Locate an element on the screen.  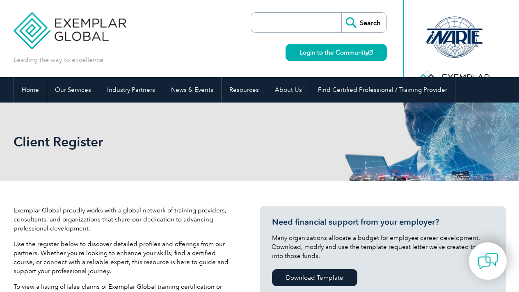
input: Search is located at coordinates (364, 23).